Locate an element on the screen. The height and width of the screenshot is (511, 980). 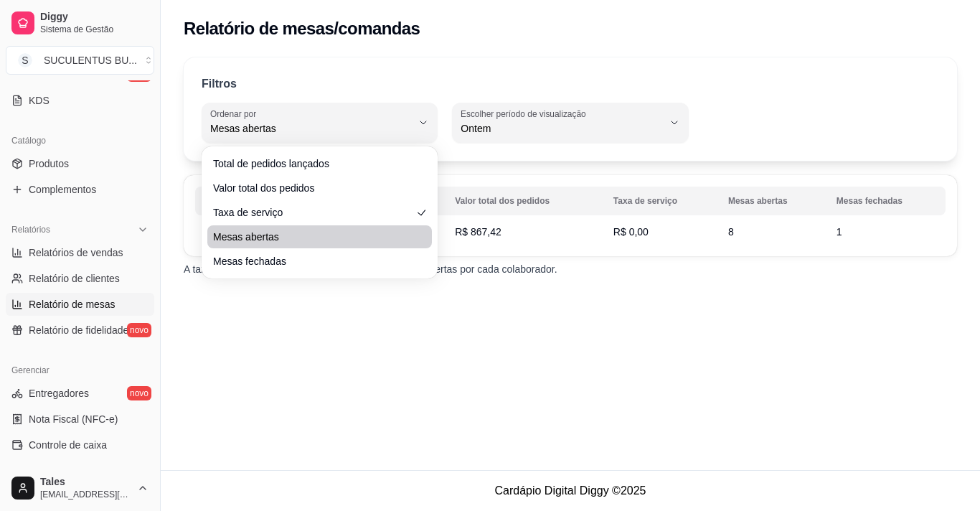
span: Relatórios de vendas is located at coordinates (76, 252).